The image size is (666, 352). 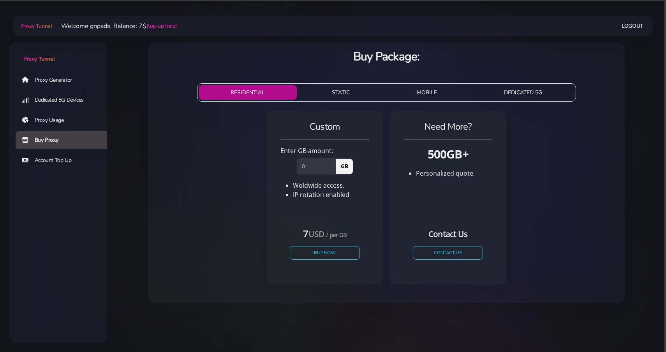 What do you see at coordinates (325, 233) in the screenshot?
I see `h4: 7` at bounding box center [325, 233].